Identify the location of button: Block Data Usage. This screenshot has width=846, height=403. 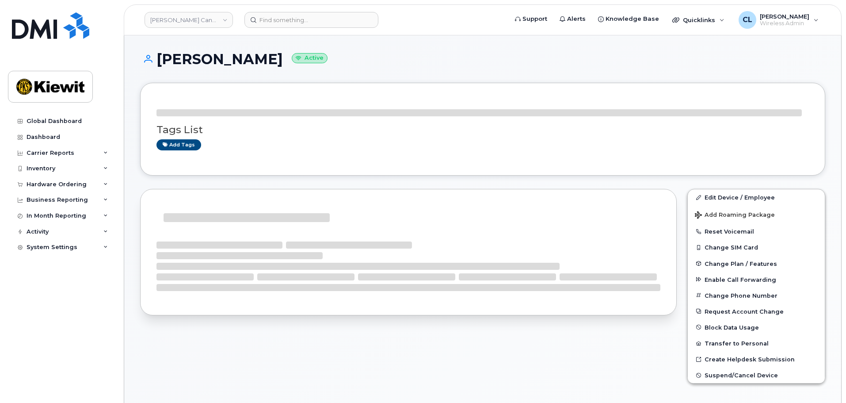
(756, 327).